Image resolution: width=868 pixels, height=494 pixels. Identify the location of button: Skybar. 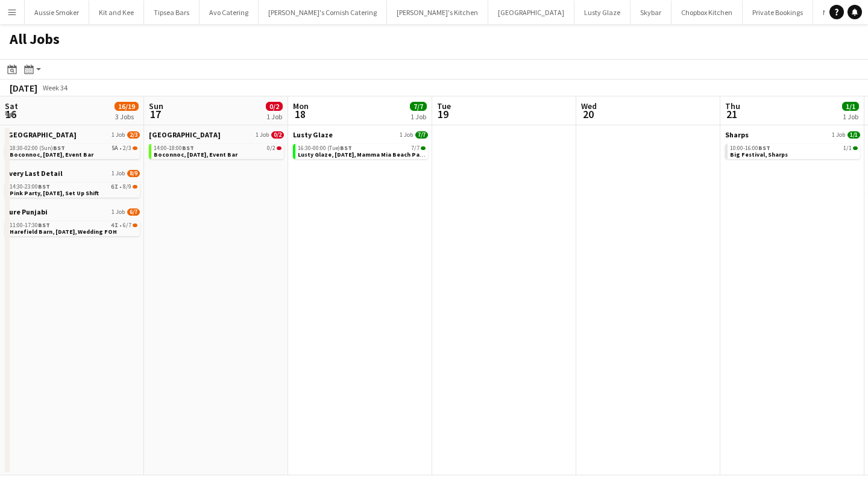
(651, 12).